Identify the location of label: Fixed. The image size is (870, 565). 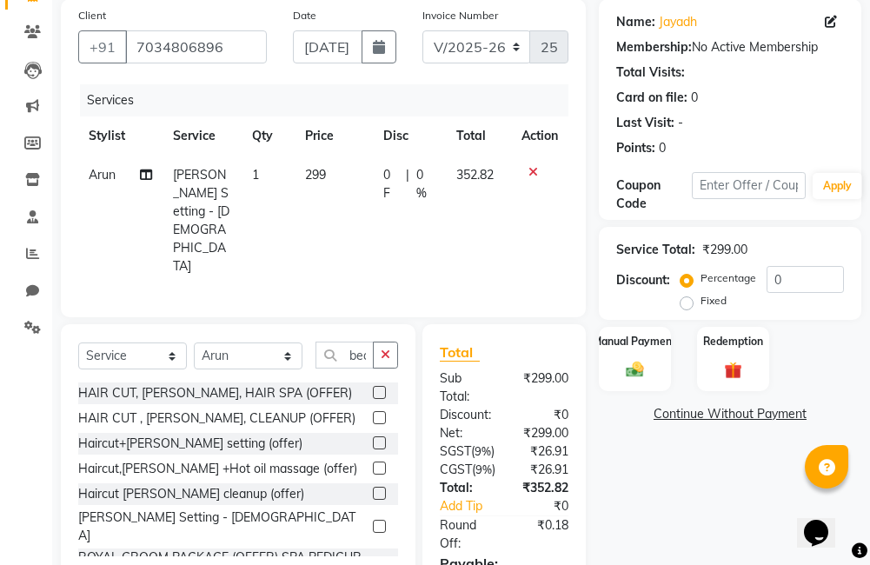
(714, 301).